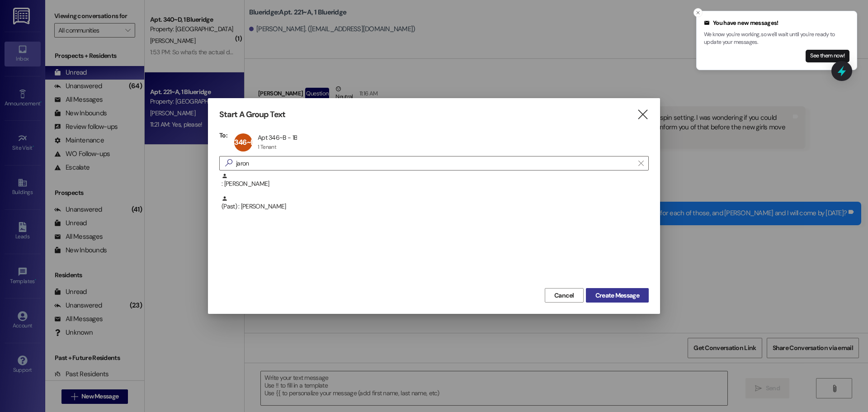 Image resolution: width=868 pixels, height=412 pixels. Describe the element at coordinates (776, 38) in the screenshot. I see `p: We know you're working, so we'll wait until you're ready to update your messages.` at that location.